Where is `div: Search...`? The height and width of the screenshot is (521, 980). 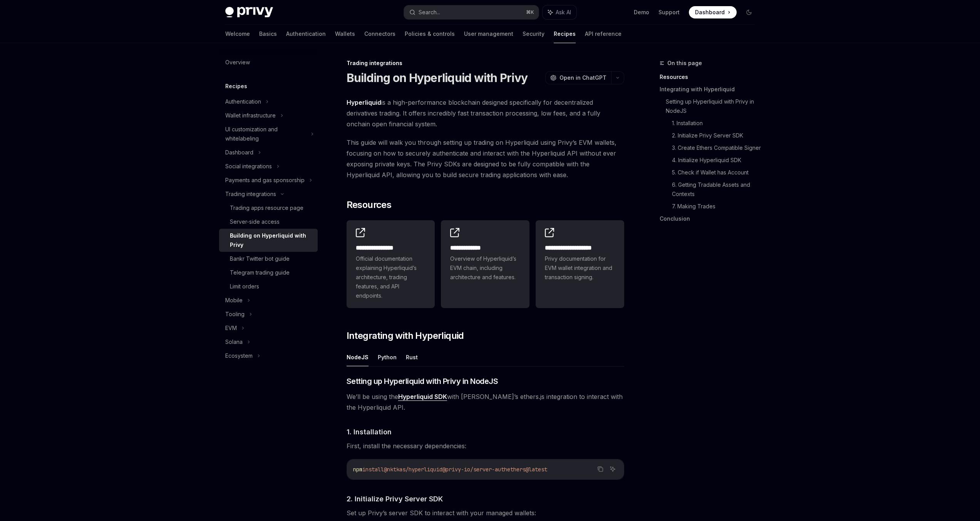
div: Search... is located at coordinates (429, 12).